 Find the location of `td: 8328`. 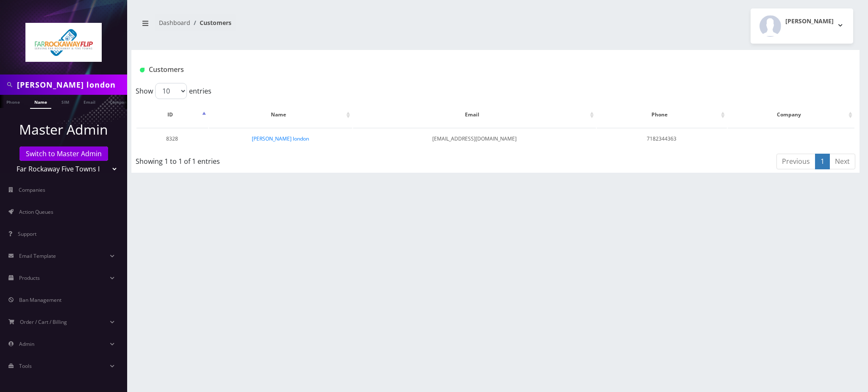

td: 8328 is located at coordinates (172, 138).